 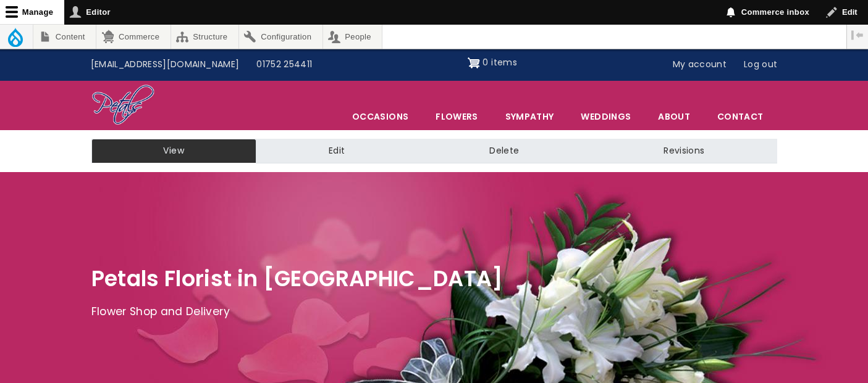 What do you see at coordinates (457, 117) in the screenshot?
I see `a: Flowers` at bounding box center [457, 117].